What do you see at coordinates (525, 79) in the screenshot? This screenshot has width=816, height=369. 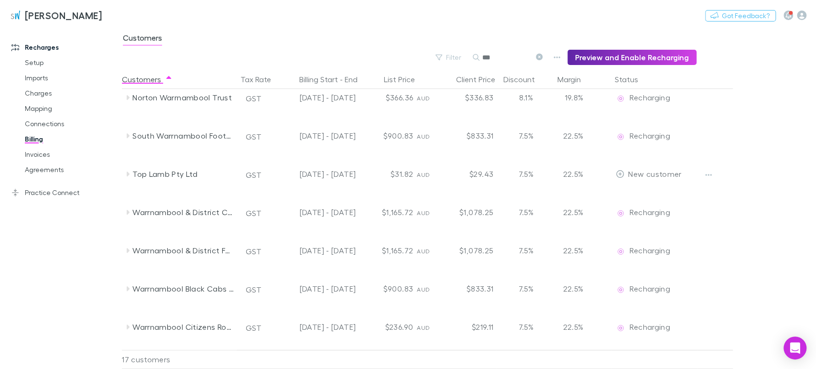 I see `div: Discount` at bounding box center [525, 79].